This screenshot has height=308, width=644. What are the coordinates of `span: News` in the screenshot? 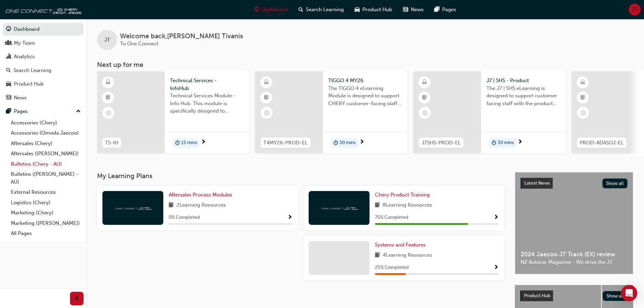 It's located at (417, 9).